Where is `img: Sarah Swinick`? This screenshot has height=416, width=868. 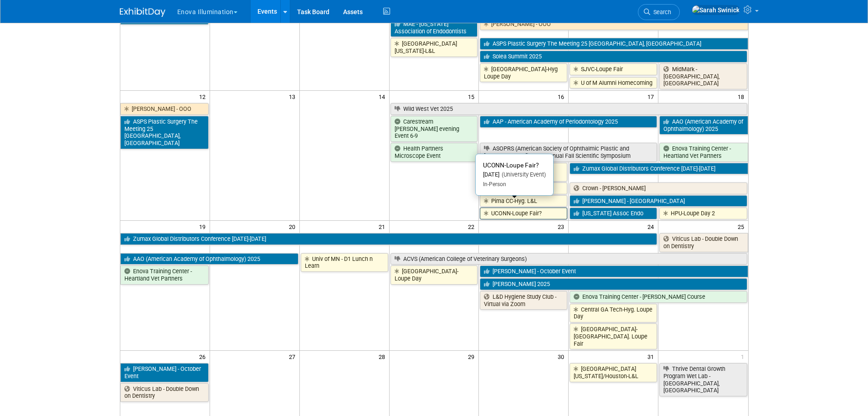
img: Sarah Swinick is located at coordinates (716, 10).